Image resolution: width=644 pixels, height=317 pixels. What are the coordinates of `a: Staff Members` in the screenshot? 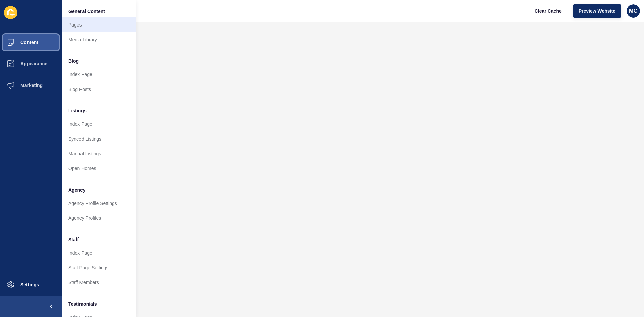 It's located at (99, 283).